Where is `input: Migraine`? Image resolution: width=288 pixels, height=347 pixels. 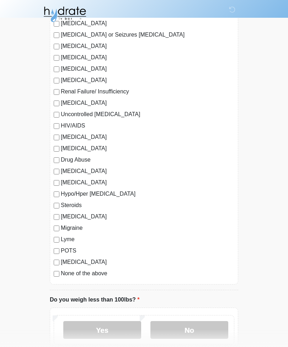 input: Migraine is located at coordinates (56, 228).